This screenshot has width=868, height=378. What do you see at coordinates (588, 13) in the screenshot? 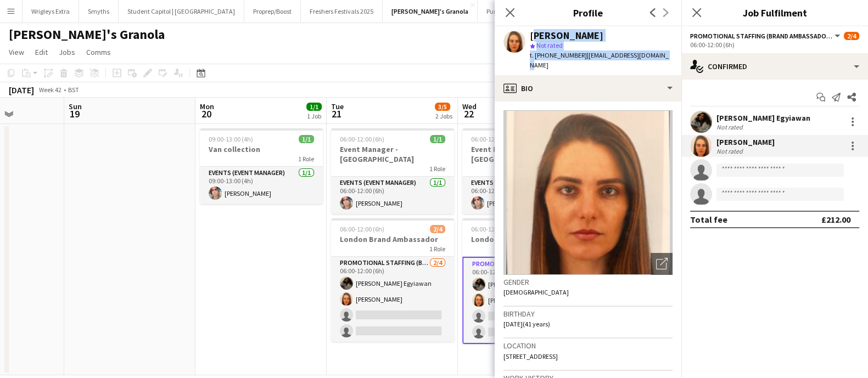
I see `h3: Profile` at bounding box center [588, 13].